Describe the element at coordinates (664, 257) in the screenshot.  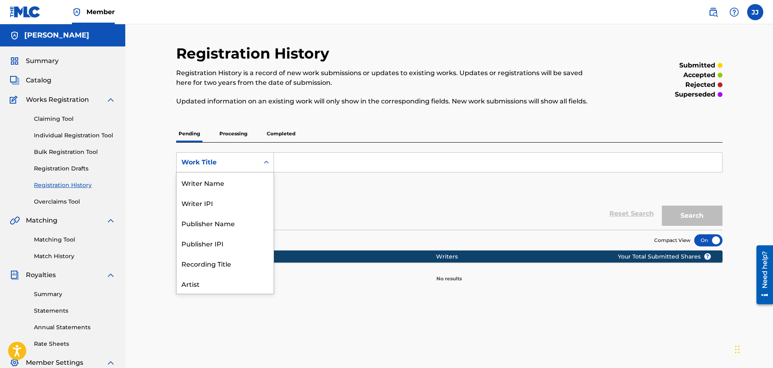
I see `span: Your Total Submitted Shares` at that location.